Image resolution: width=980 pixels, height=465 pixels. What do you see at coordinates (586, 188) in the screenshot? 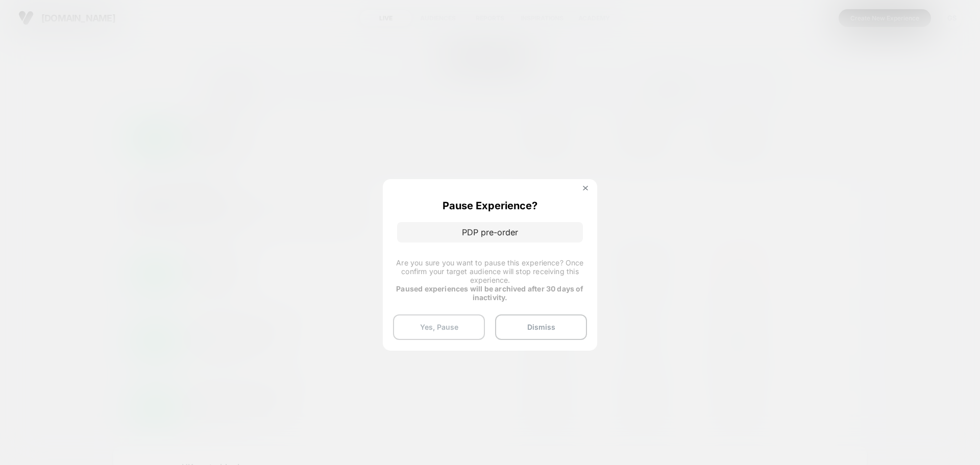
I see `img: close` at bounding box center [586, 188].